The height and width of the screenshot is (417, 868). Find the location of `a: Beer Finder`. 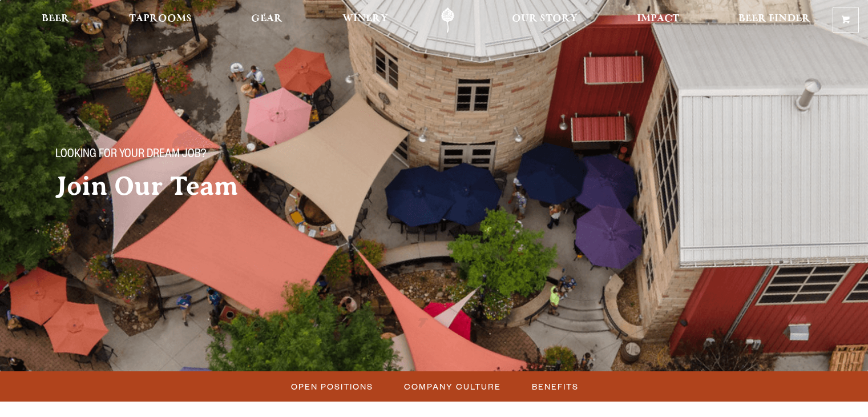

a: Beer Finder is located at coordinates (775, 20).